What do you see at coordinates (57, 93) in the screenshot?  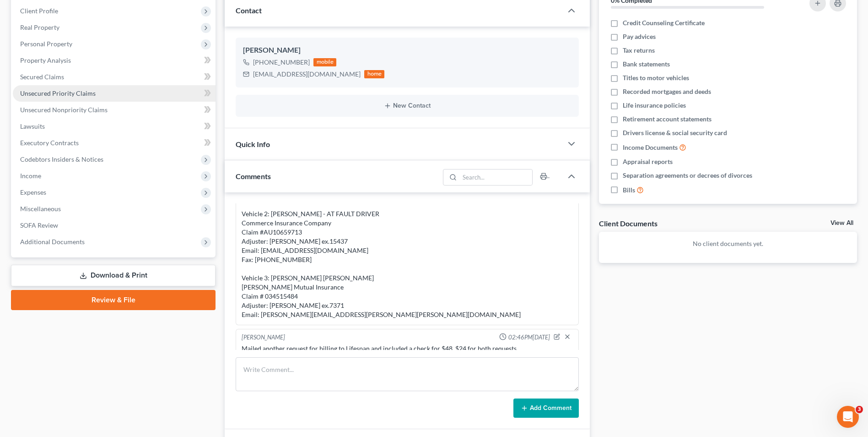 I see `span: Unsecured Priority Claims` at bounding box center [57, 93].